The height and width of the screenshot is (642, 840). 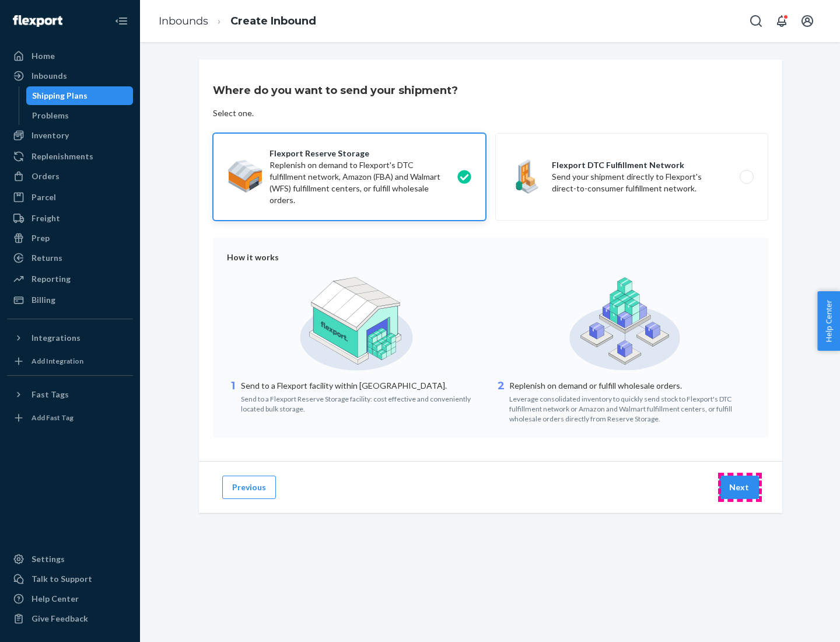 I want to click on div: Billing, so click(x=43, y=300).